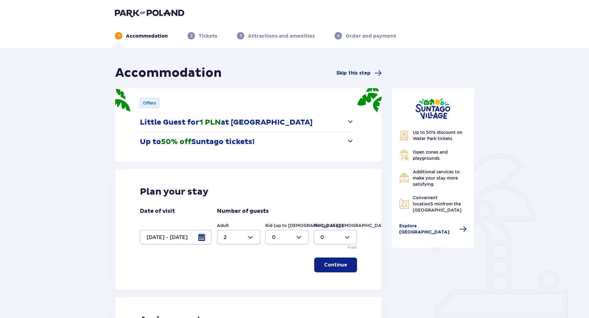 This screenshot has height=318, width=589. What do you see at coordinates (336, 265) in the screenshot?
I see `p: Continue` at bounding box center [336, 265].